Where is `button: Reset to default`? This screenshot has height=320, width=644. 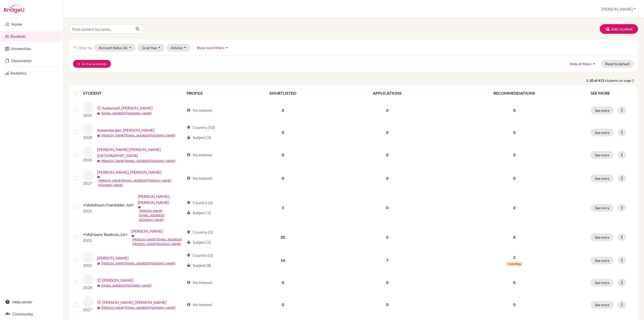
button: Reset to default is located at coordinates (617, 64).